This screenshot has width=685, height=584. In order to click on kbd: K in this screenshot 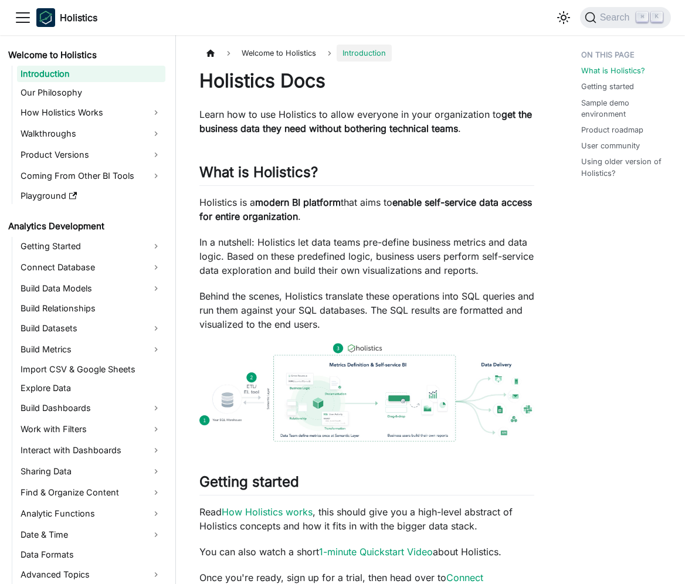, I will do `click(657, 17)`.